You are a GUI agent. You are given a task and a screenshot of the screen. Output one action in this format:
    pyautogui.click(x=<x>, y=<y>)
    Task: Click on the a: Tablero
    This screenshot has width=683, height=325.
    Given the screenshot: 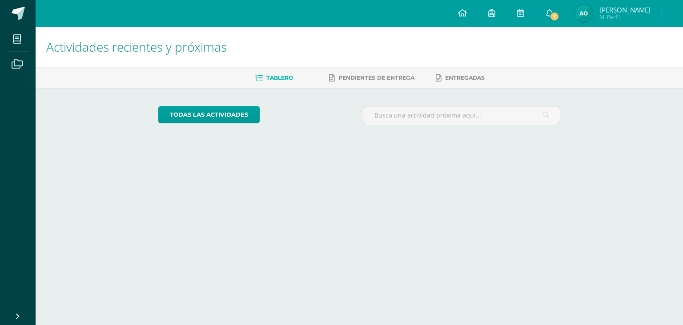 What is the action you would take?
    pyautogui.click(x=274, y=78)
    